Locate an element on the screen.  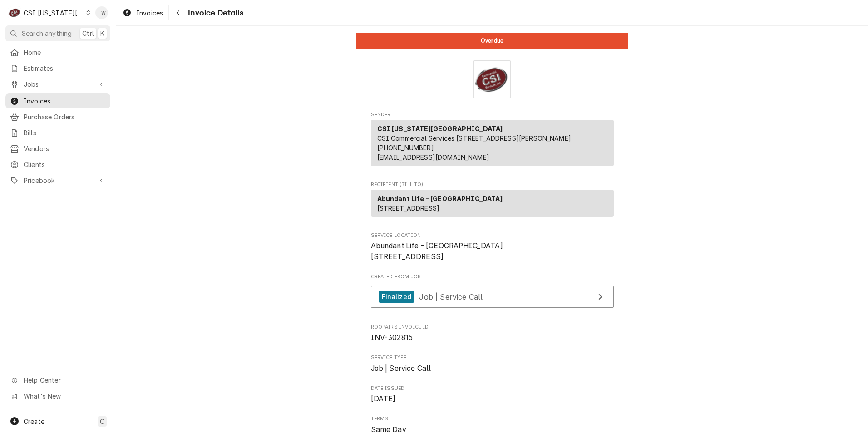
div: TW is located at coordinates (102, 12).